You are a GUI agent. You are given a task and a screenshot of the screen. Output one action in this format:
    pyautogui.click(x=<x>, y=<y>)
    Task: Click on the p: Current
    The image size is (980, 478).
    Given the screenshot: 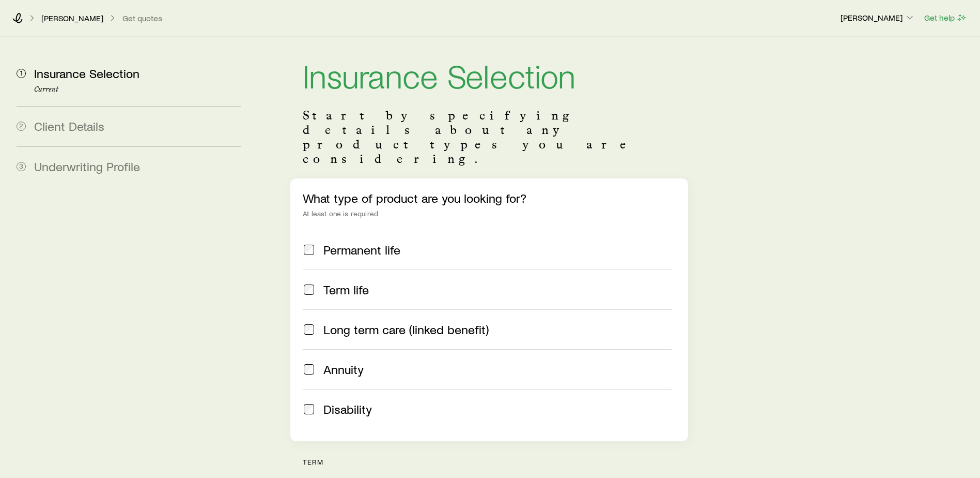 What is the action you would take?
    pyautogui.click(x=138, y=89)
    